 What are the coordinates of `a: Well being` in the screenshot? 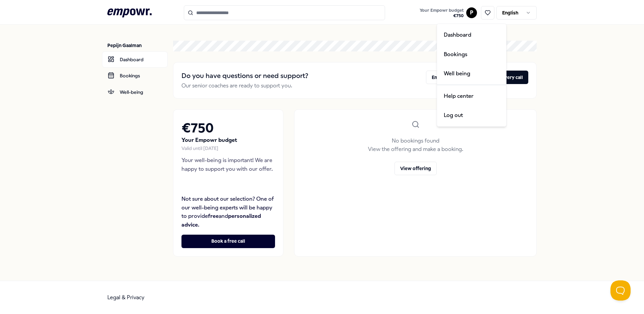 It's located at (472, 73).